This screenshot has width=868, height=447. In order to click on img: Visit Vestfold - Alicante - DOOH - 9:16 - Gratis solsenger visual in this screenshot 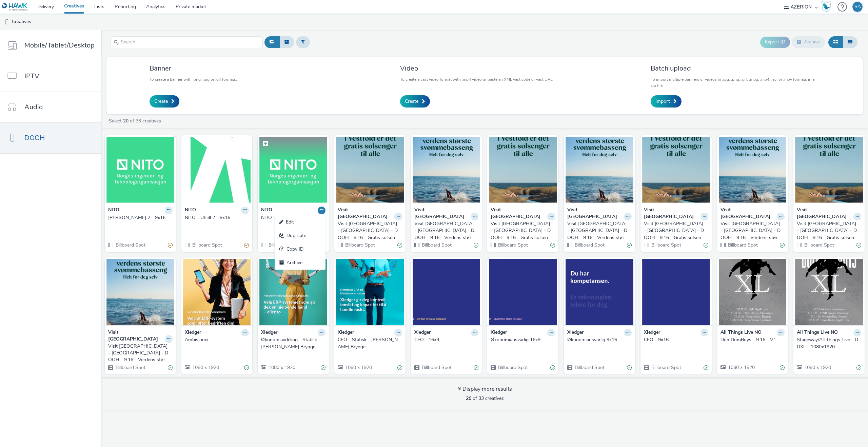, I will do `click(828, 170)`.